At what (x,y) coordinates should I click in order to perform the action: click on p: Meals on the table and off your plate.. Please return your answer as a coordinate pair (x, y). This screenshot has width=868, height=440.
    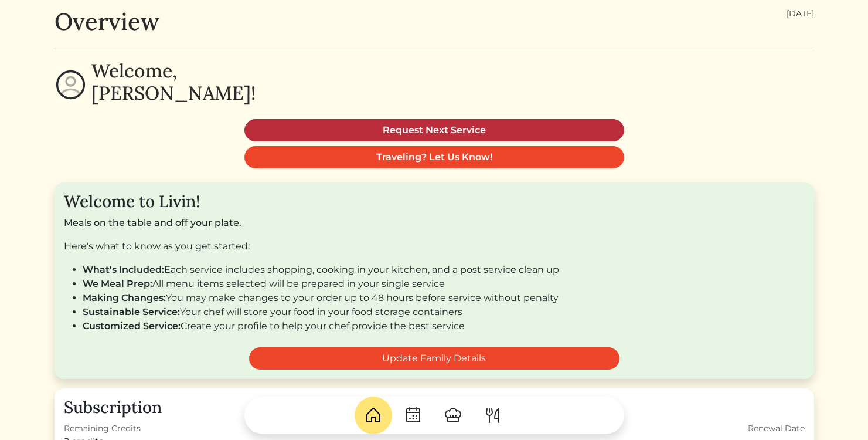
    Looking at the image, I should click on (435, 223).